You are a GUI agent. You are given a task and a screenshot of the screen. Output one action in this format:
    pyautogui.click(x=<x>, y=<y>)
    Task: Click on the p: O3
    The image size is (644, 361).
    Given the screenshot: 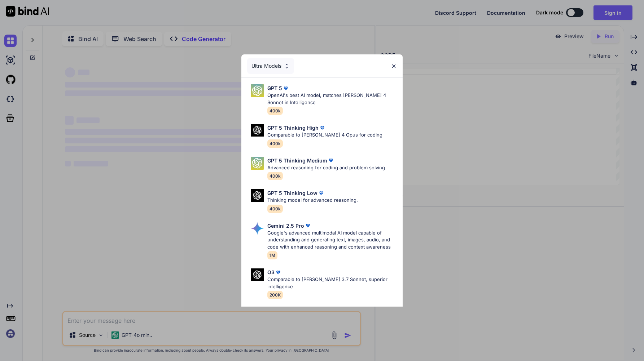 What is the action you would take?
    pyautogui.click(x=271, y=272)
    